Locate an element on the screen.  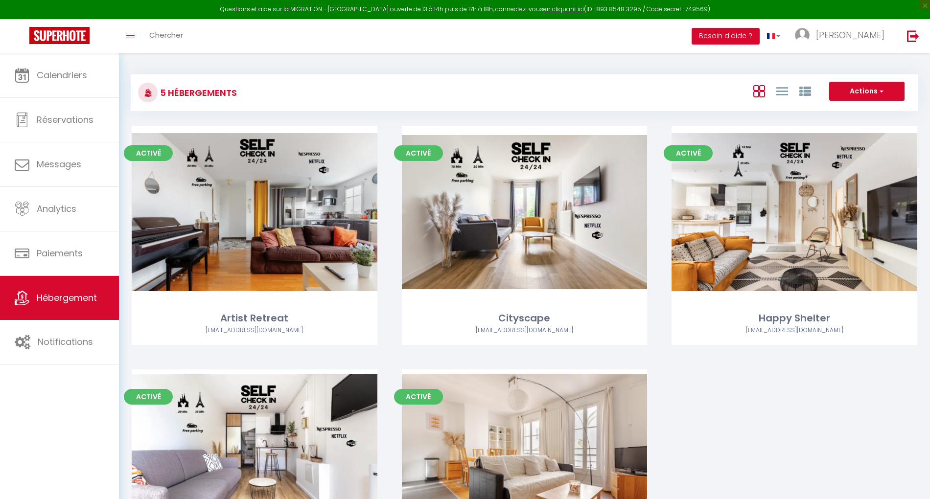
div: Artist Retreat is located at coordinates (255, 318).